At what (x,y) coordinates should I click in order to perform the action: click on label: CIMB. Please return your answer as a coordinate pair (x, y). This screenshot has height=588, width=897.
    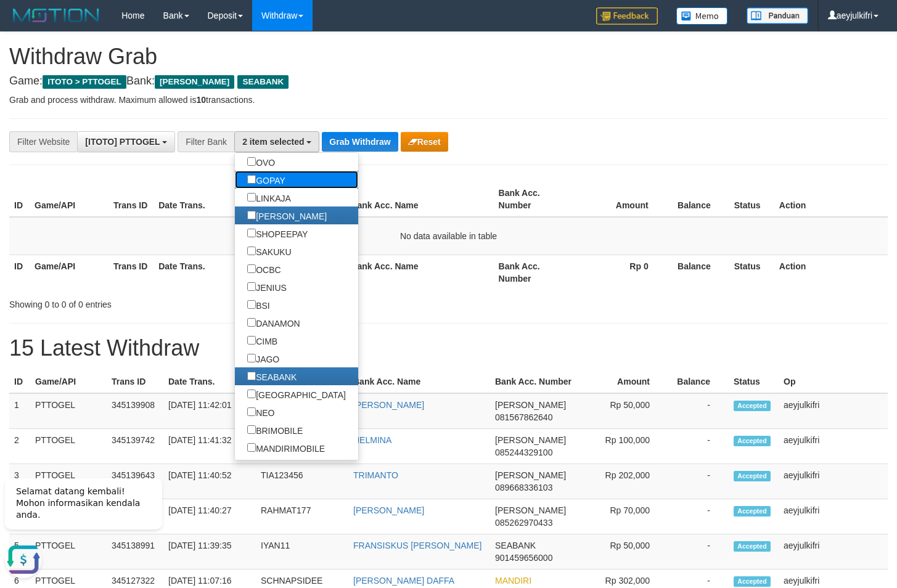
    Looking at the image, I should click on (262, 340).